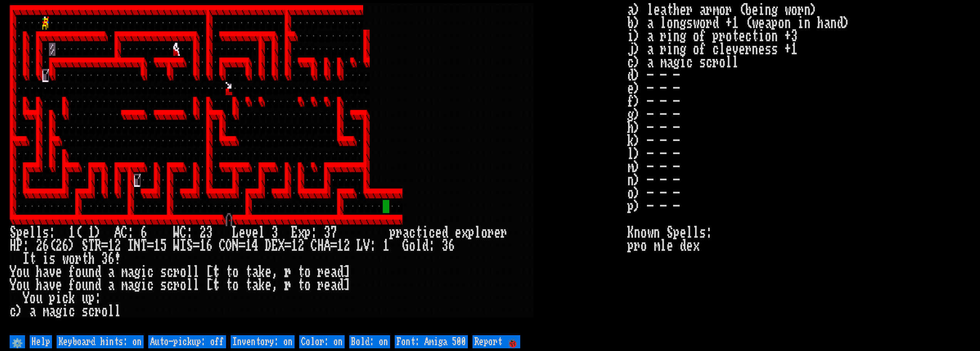  What do you see at coordinates (235, 246) in the screenshot?
I see `div: N` at bounding box center [235, 246].